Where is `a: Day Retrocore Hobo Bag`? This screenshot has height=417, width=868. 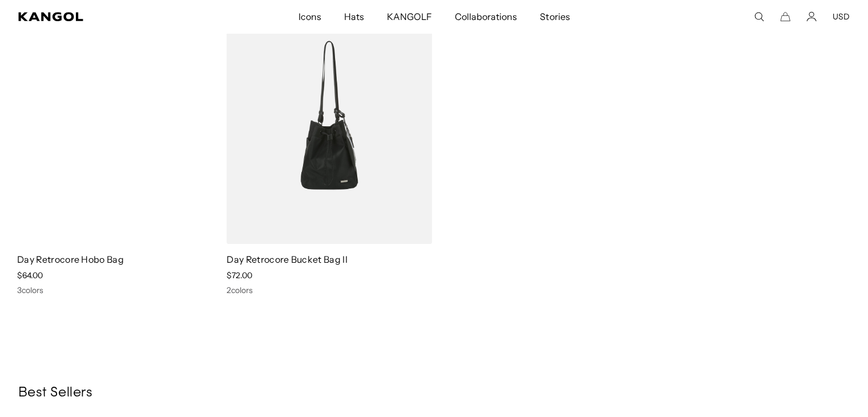
a: Day Retrocore Hobo Bag is located at coordinates (70, 259).